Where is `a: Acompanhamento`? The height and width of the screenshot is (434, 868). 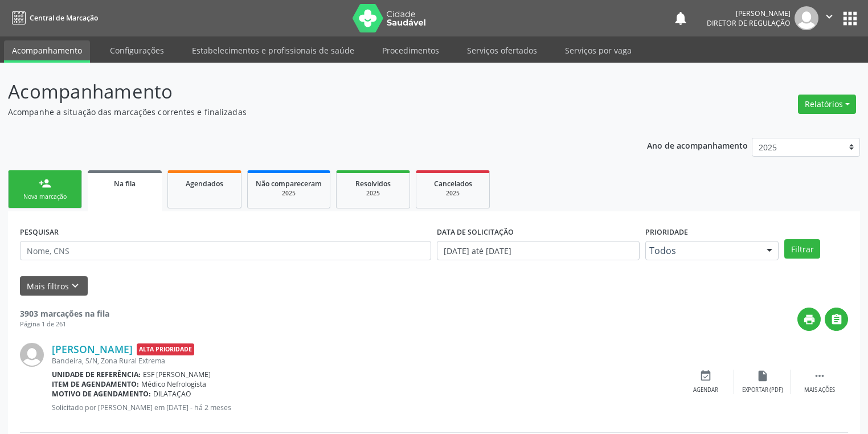 a: Acompanhamento is located at coordinates (47, 51).